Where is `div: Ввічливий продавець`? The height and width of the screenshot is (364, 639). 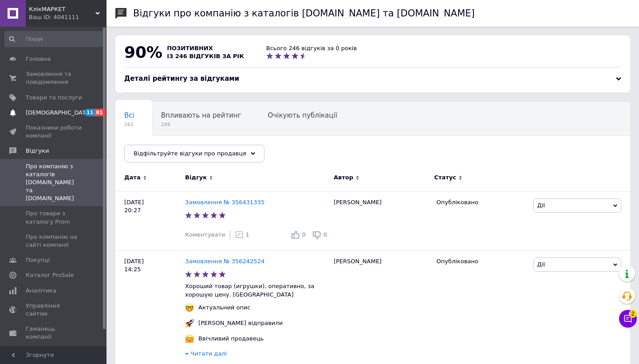 div: Ввічливий продавець is located at coordinates (231, 339).